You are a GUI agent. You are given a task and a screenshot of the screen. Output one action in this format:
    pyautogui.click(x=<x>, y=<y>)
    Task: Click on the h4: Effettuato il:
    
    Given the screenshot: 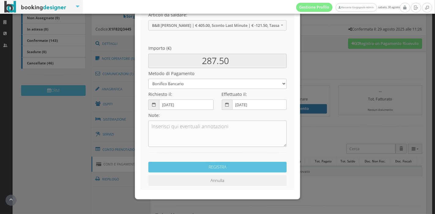 What is the action you would take?
    pyautogui.click(x=254, y=94)
    